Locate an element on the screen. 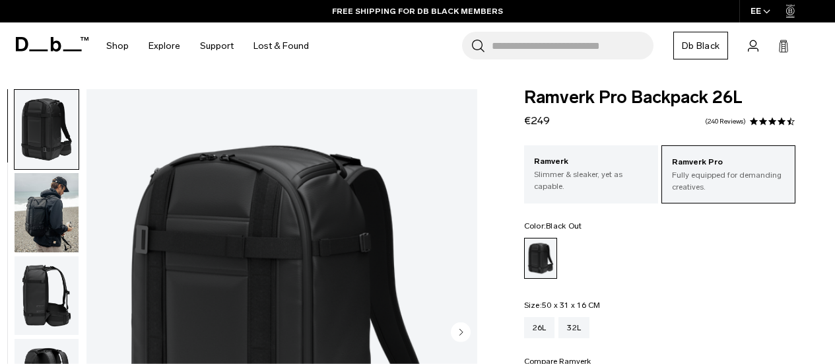 The height and width of the screenshot is (364, 835). img: Ramverk_pro_bacpack_26L_black_out_2024_1.png is located at coordinates (46, 129).